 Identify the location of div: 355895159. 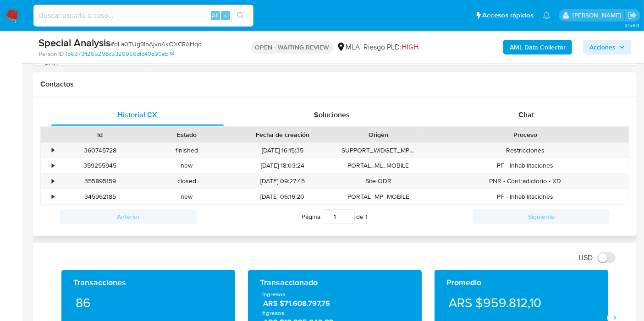
(100, 181).